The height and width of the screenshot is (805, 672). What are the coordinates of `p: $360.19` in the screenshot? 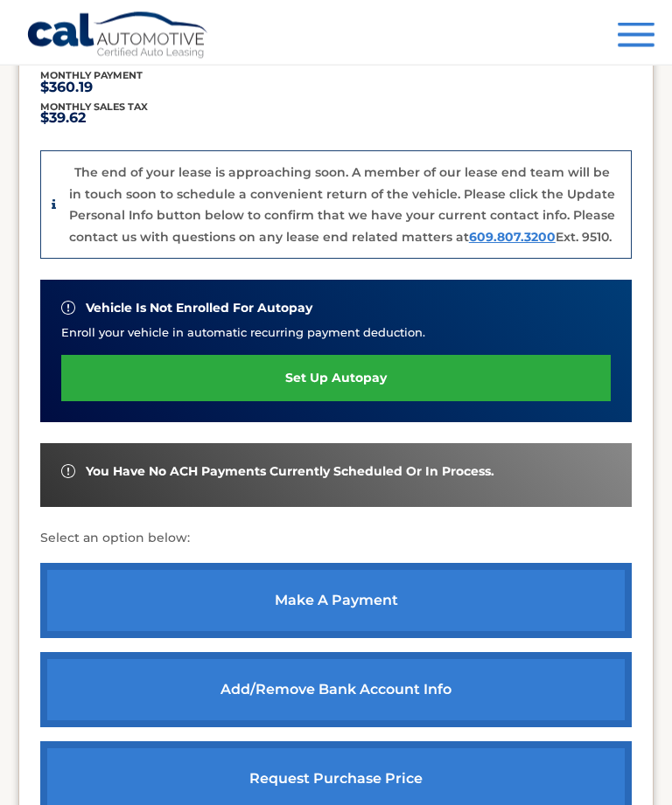 It's located at (91, 88).